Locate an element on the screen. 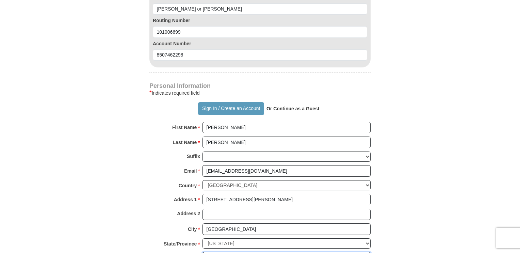 This screenshot has width=520, height=253. strong: Suffix is located at coordinates (193, 156).